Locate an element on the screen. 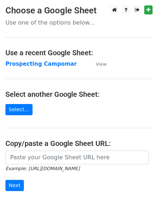 This screenshot has width=158, height=203. a: View is located at coordinates (98, 64).